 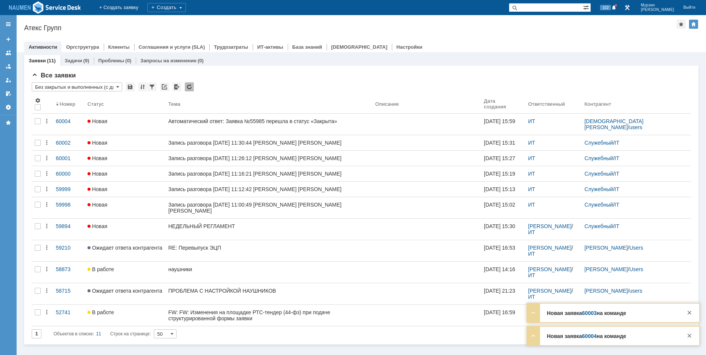 What do you see at coordinates (69, 174) in the screenshot?
I see `div: 60000` at bounding box center [69, 174].